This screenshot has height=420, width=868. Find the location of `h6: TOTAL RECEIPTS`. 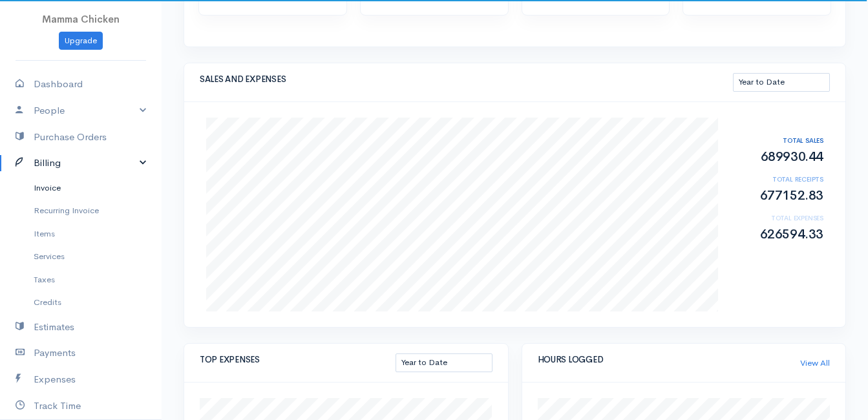

h6: TOTAL RECEIPTS is located at coordinates (778, 179).